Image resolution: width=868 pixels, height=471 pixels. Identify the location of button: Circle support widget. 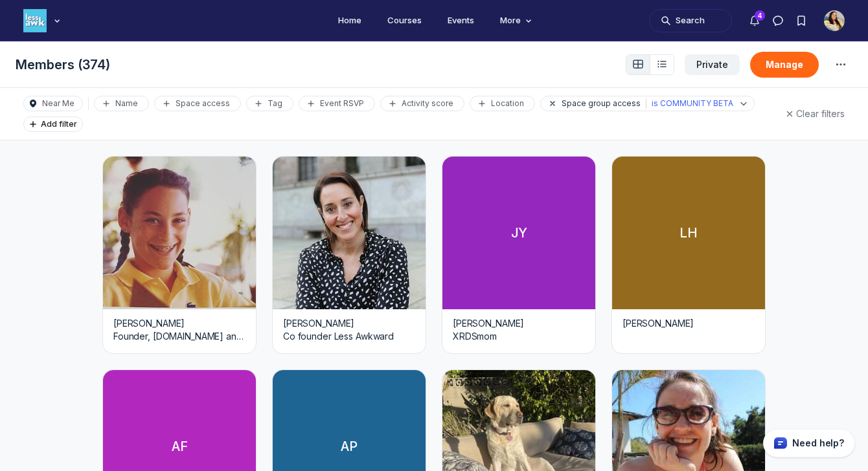
(809, 443).